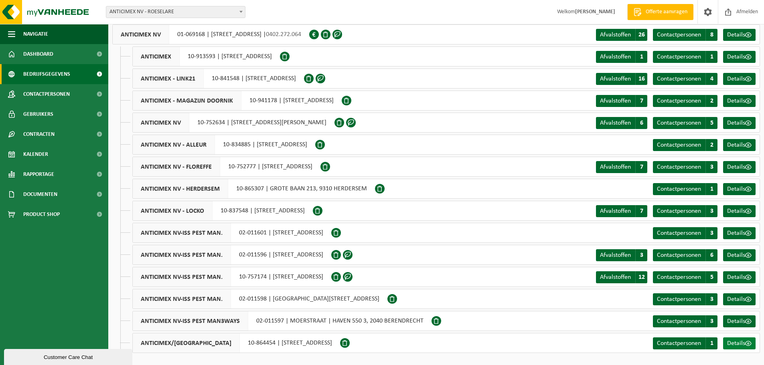 This screenshot has width=764, height=365. I want to click on span: 4, so click(712, 79).